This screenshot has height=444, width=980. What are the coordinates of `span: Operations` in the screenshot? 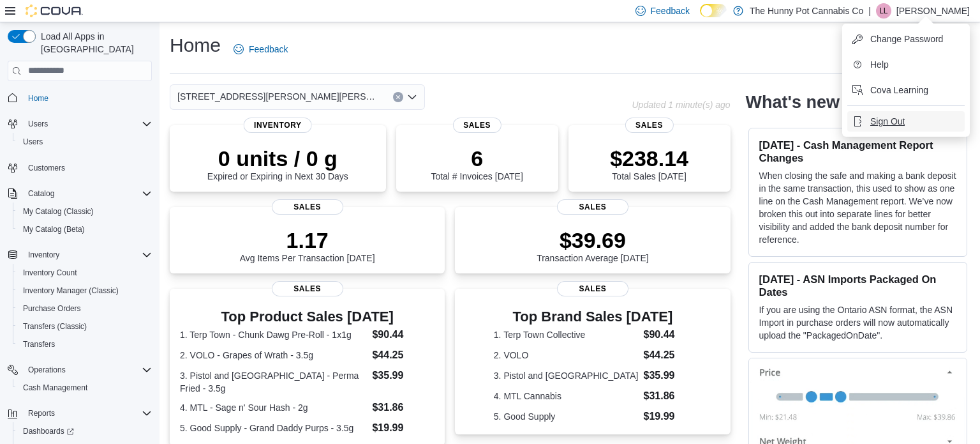 It's located at (47, 370).